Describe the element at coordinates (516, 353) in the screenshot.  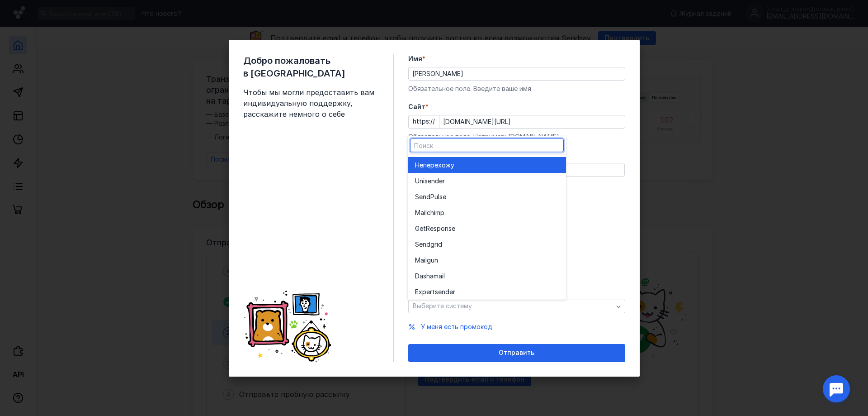
I see `span: Отправить` at that location.